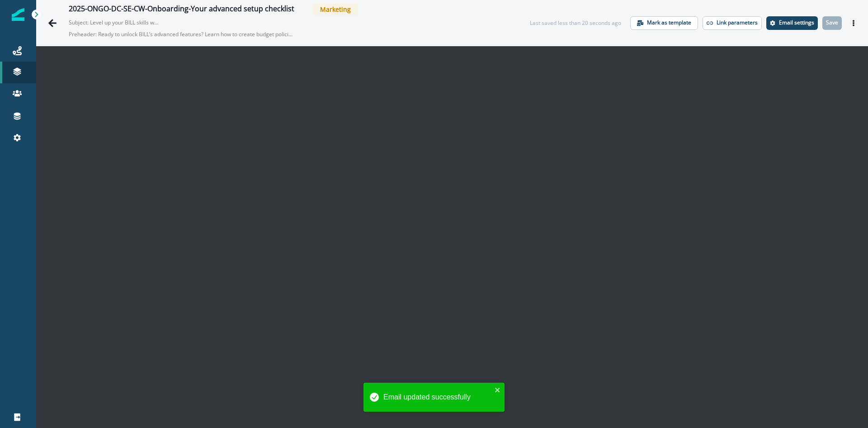  Describe the element at coordinates (336, 9) in the screenshot. I see `span: Marketing` at that location.